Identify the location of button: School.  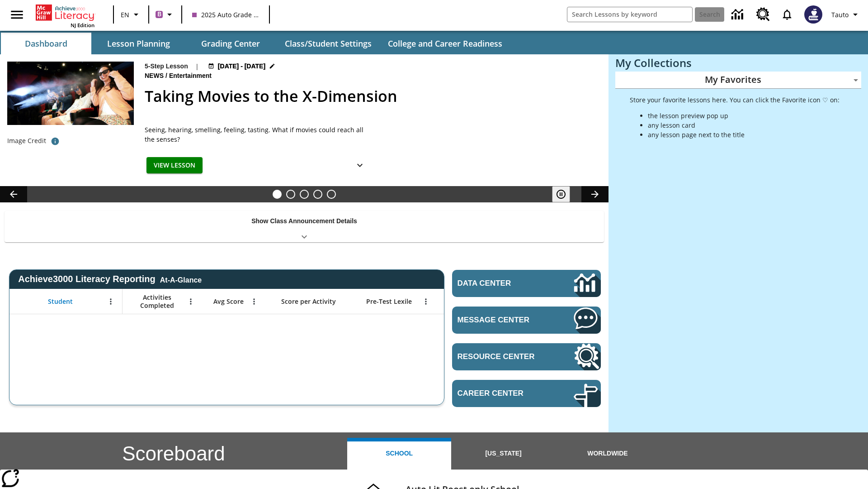
(399, 453).